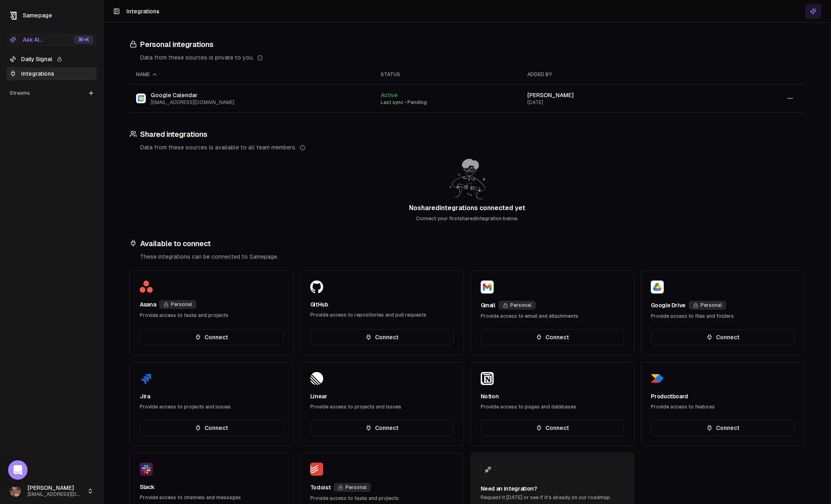 This screenshot has width=831, height=504. Describe the element at coordinates (321, 487) in the screenshot. I see `div: Todoist` at that location.